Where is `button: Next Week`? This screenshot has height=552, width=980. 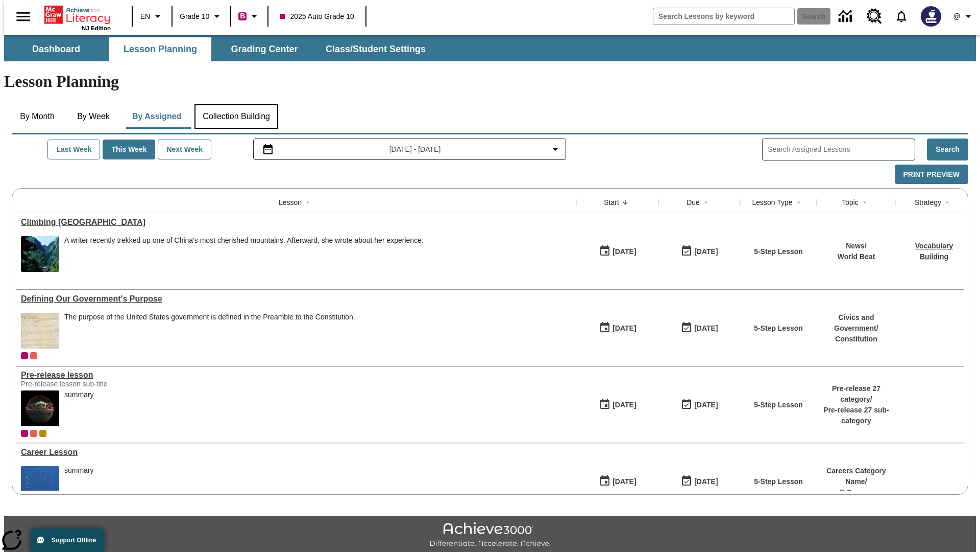 button: Next Week is located at coordinates (184, 150).